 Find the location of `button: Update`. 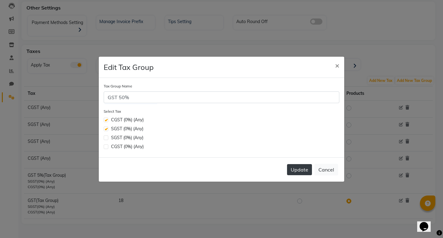

button: Update is located at coordinates (299, 170).